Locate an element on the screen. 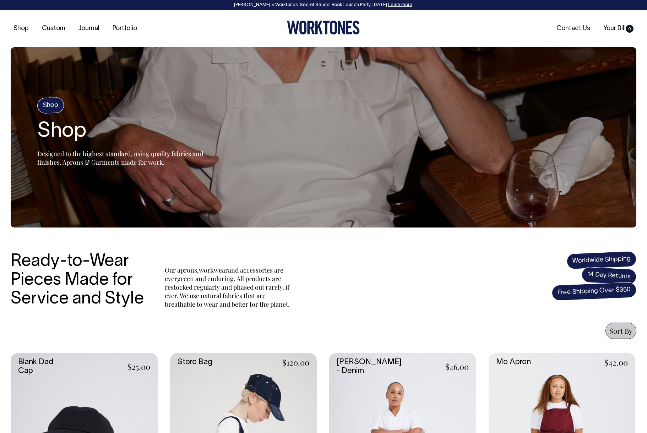 This screenshot has width=647, height=433. span: Worldwide Shipping is located at coordinates (602, 260).